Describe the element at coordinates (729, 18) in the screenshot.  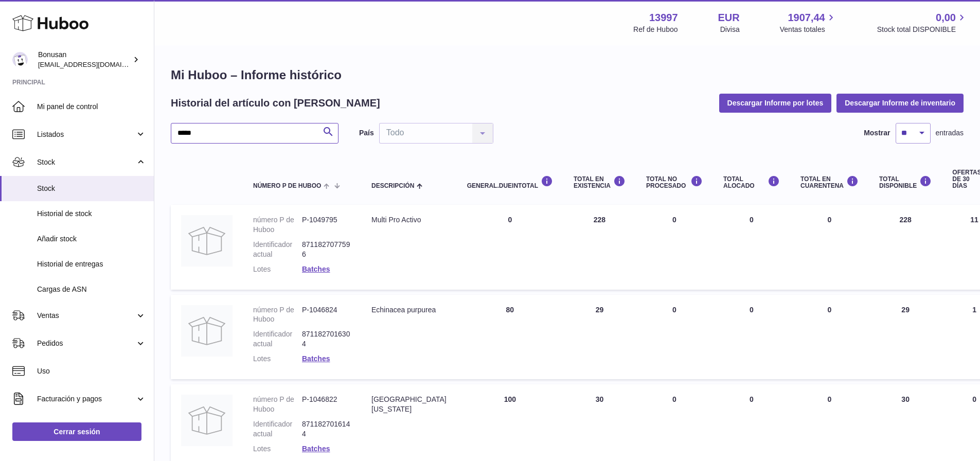
I see `strong: EUR` at that location.